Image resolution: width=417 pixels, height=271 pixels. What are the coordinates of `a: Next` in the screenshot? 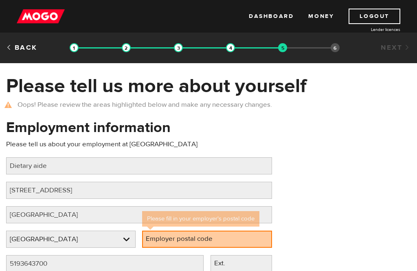 It's located at (396, 48).